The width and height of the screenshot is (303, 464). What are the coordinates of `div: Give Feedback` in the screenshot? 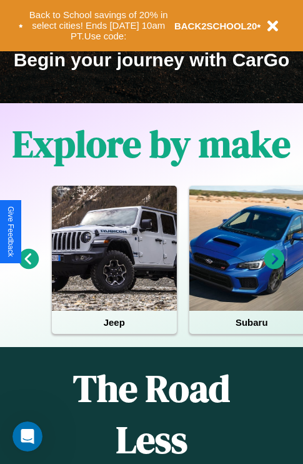 It's located at (11, 231).